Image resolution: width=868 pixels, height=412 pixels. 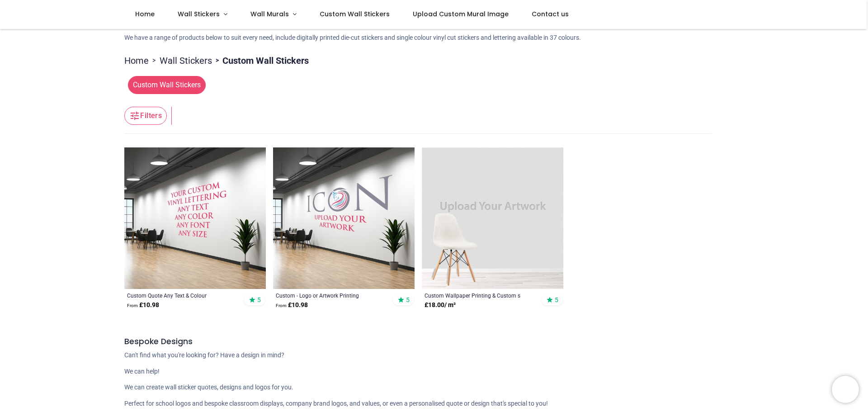 What do you see at coordinates (136, 60) in the screenshot?
I see `a: Home` at bounding box center [136, 60].